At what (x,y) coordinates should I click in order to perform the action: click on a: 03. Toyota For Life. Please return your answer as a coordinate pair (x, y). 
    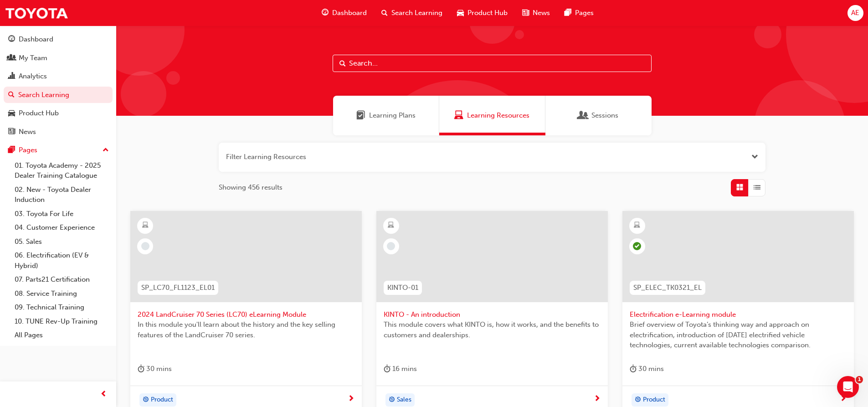
    Looking at the image, I should click on (62, 214).